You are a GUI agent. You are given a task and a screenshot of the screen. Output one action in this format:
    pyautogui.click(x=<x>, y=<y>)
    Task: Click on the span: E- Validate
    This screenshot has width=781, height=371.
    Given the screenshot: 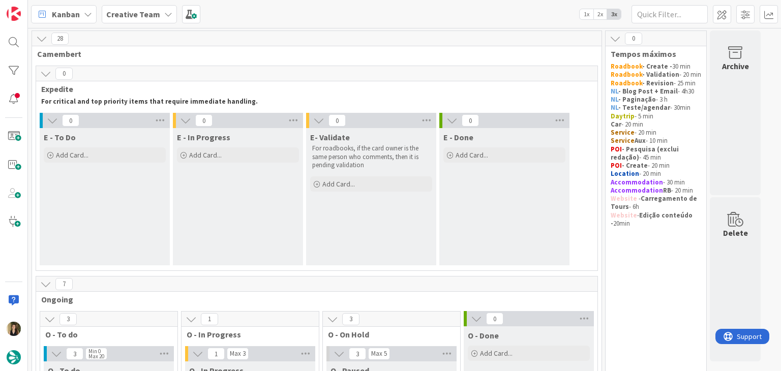 What is the action you would take?
    pyautogui.click(x=330, y=137)
    